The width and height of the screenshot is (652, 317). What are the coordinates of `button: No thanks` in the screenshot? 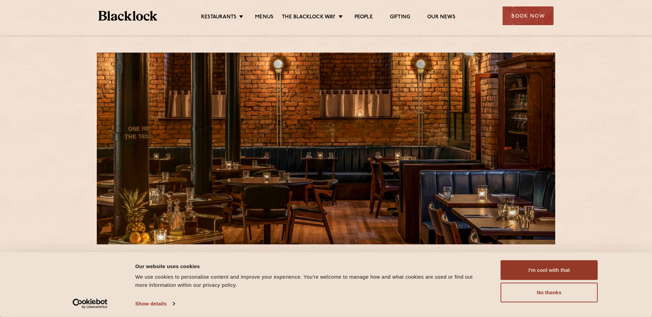 It's located at (549, 293).